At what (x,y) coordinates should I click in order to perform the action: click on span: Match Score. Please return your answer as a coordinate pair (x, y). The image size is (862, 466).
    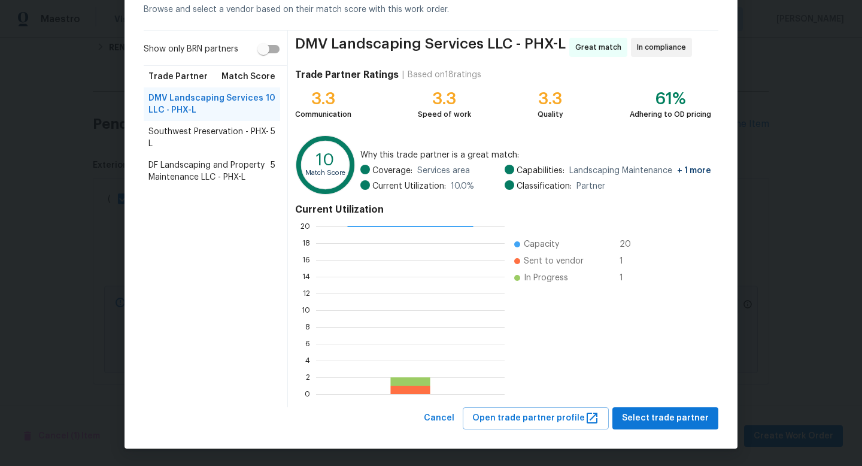
    Looking at the image, I should click on (248, 77).